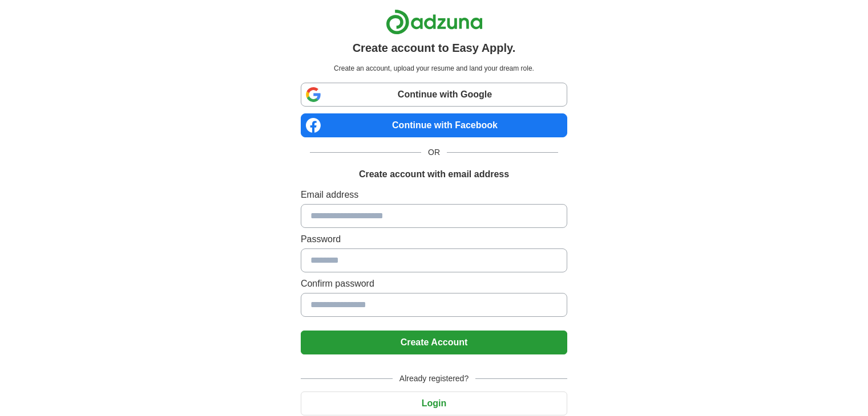  Describe the element at coordinates (434, 48) in the screenshot. I see `h1: Create account to Easy Apply.` at that location.